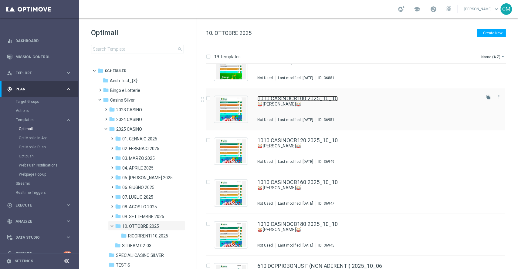 The width and height of the screenshot is (518, 269). Describe the element at coordinates (41, 147) in the screenshot. I see `a: OptiMobile Push` at that location.